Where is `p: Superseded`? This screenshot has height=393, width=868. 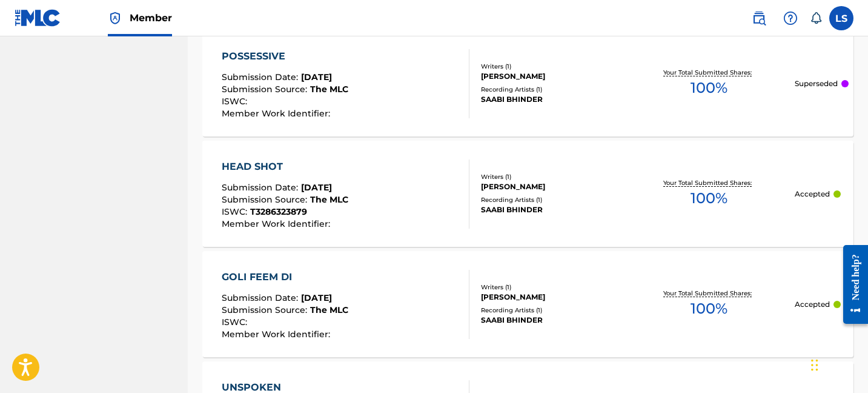 p: Superseded is located at coordinates (816, 84).